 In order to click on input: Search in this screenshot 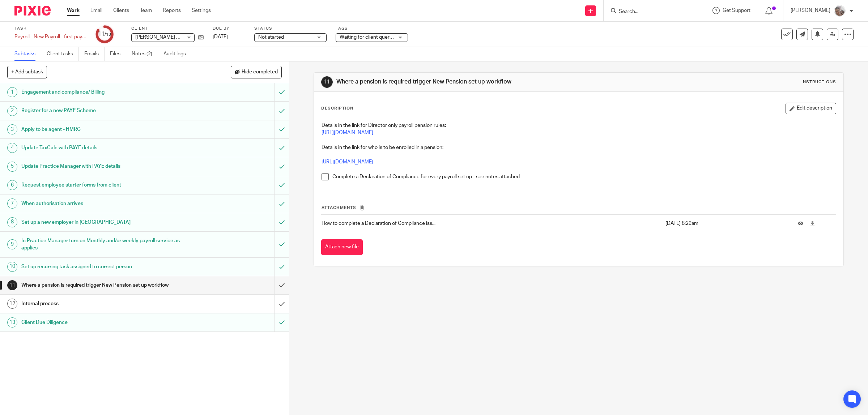, I will do `click(651, 12)`.